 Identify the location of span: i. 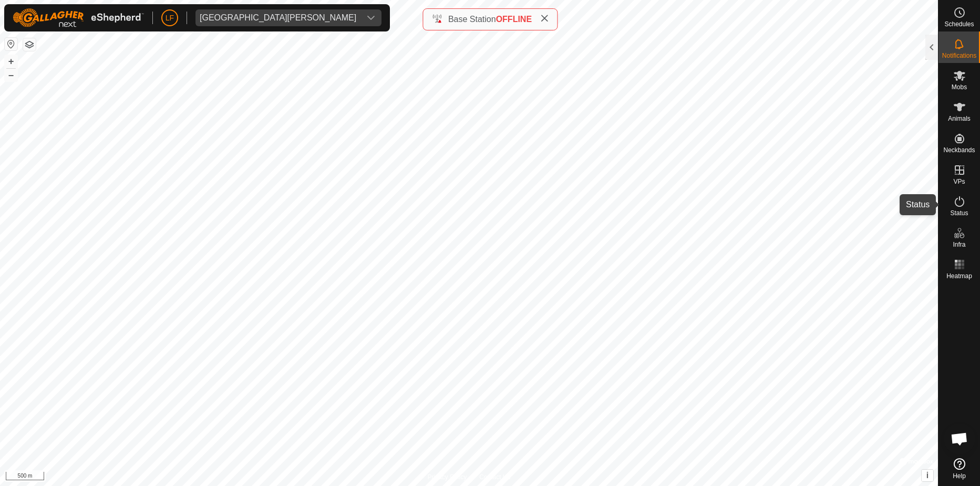
(927, 475).